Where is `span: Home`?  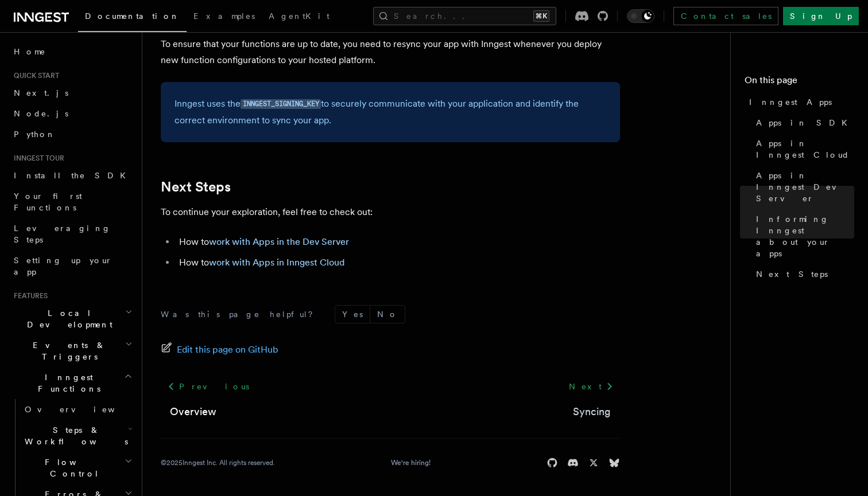 span: Home is located at coordinates (30, 52).